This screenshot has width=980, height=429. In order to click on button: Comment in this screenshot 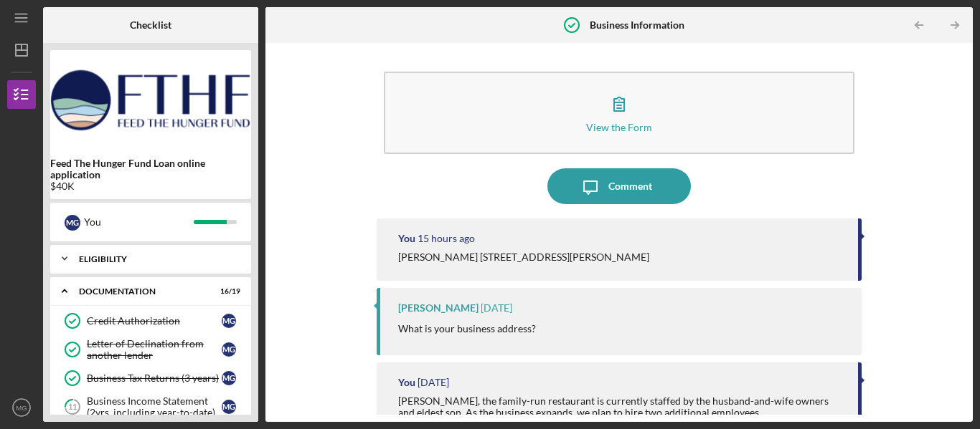, I will do `click(619, 186)`.